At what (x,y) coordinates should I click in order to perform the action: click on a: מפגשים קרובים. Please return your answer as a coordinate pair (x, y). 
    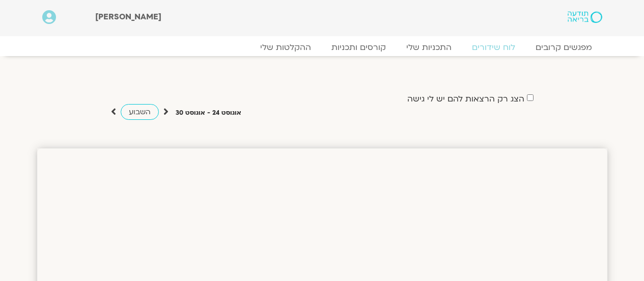
    Looking at the image, I should click on (563, 48).